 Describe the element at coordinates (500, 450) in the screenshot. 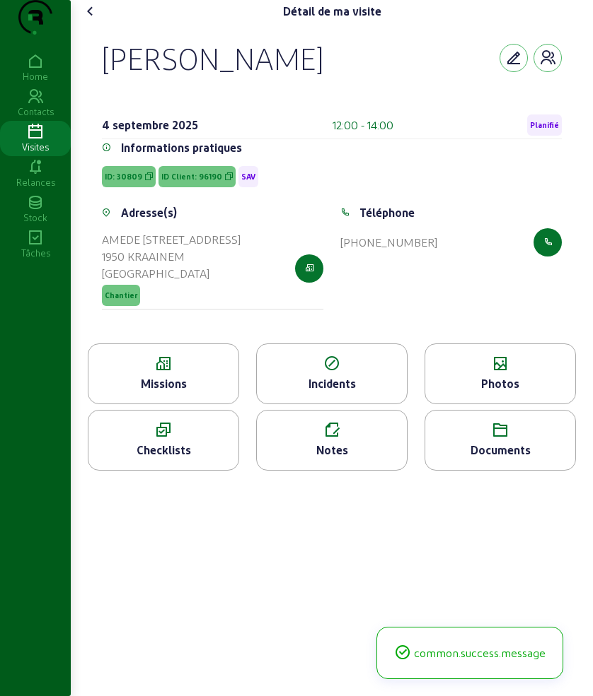

I see `div: Documents` at that location.